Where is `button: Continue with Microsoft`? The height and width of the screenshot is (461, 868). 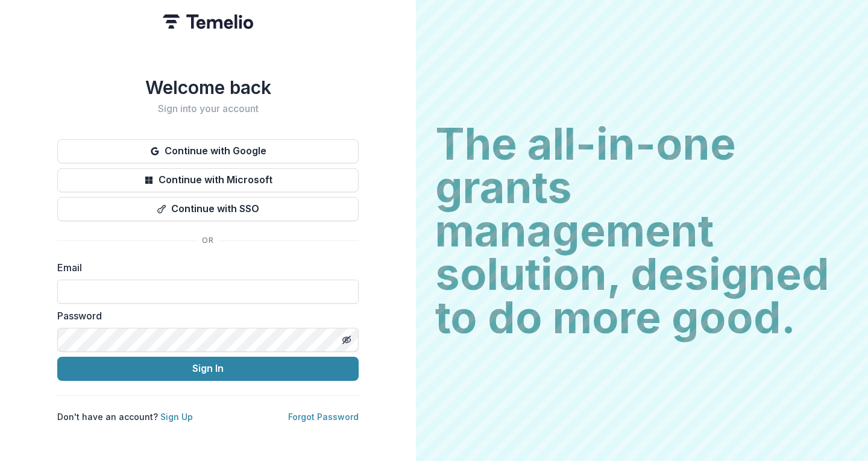
button: Continue with Microsoft is located at coordinates (208, 180).